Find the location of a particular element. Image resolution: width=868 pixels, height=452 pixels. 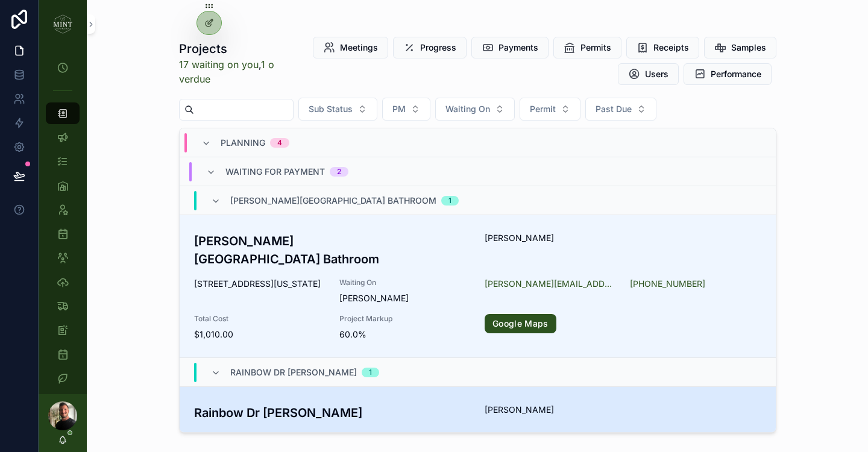

div: 4 is located at coordinates (280, 143).